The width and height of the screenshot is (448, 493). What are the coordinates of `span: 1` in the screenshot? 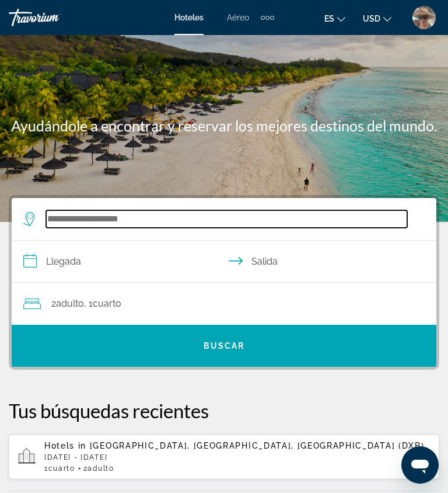 It's located at (59, 468).